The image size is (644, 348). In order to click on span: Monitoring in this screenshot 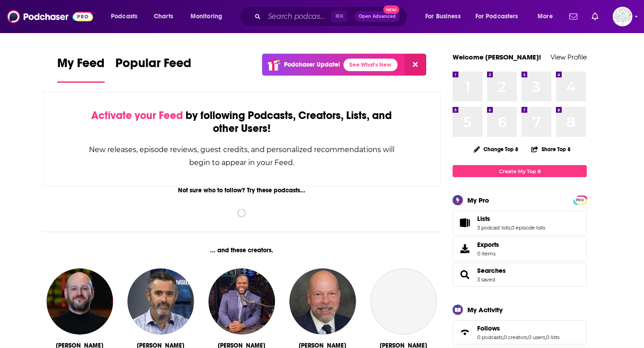, I will do `click(206, 16)`.